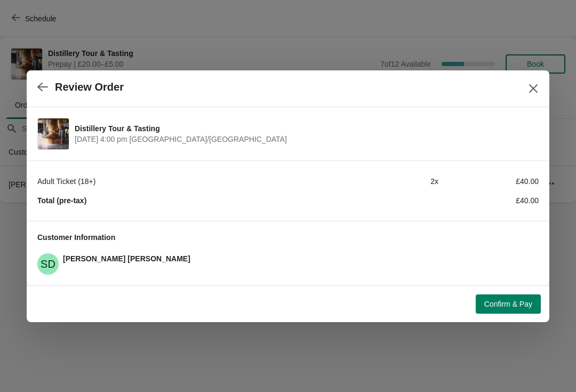  What do you see at coordinates (48, 264) in the screenshot?
I see `text: SD` at bounding box center [48, 264].